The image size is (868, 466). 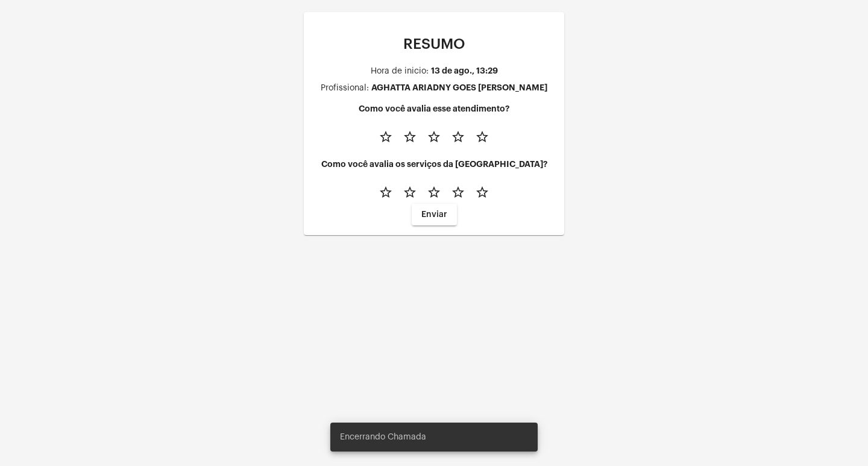 What do you see at coordinates (434, 215) in the screenshot?
I see `button: Enviar` at bounding box center [434, 215].